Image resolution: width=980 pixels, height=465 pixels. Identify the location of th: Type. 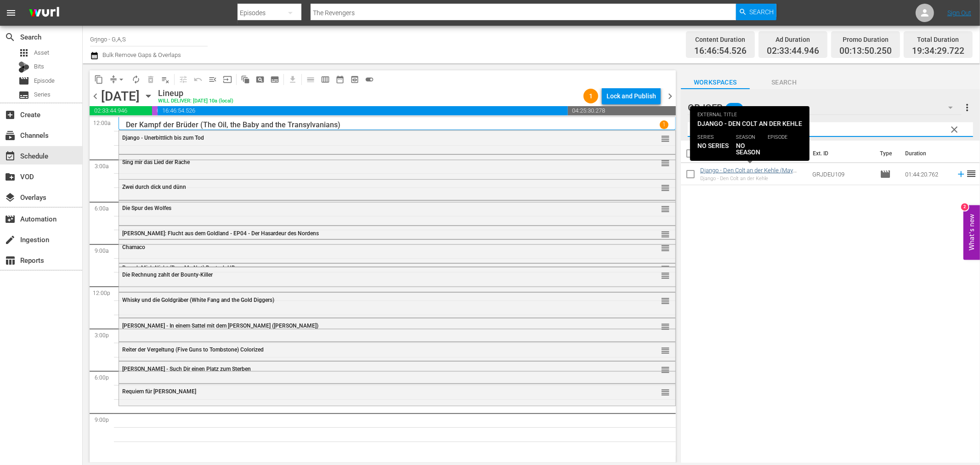
(887, 153).